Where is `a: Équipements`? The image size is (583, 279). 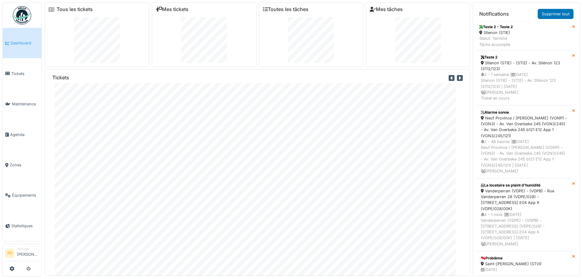
a: Équipements is located at coordinates (22, 195).